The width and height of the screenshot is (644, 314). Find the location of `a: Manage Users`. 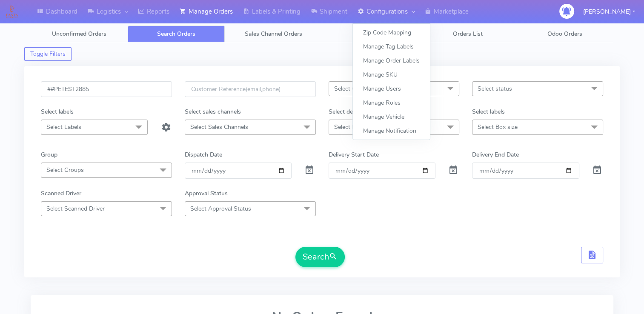

a: Manage Users is located at coordinates (391, 88).